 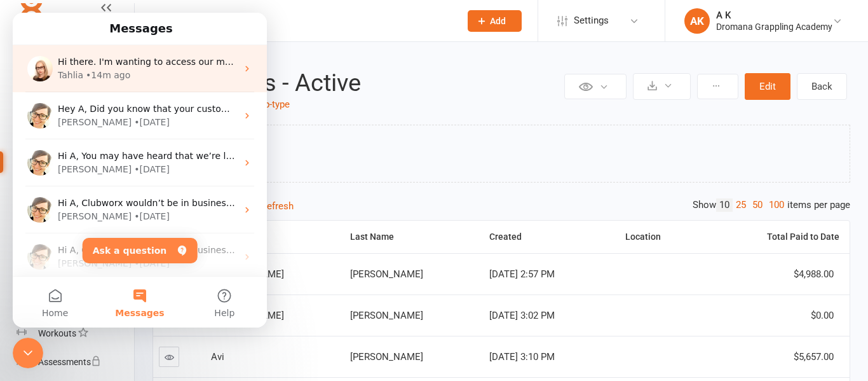 What do you see at coordinates (212, 289) in the screenshot?
I see `button: Help` at bounding box center [212, 289].